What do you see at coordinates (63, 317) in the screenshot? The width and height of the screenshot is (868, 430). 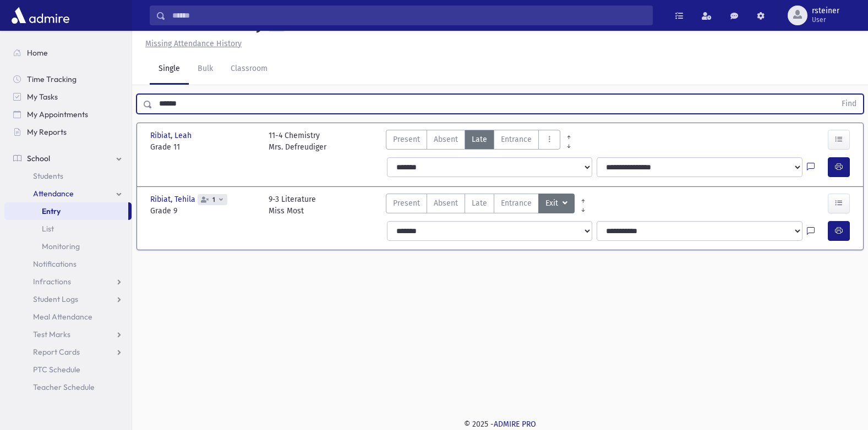 I see `span: Meal Attendance` at bounding box center [63, 317].